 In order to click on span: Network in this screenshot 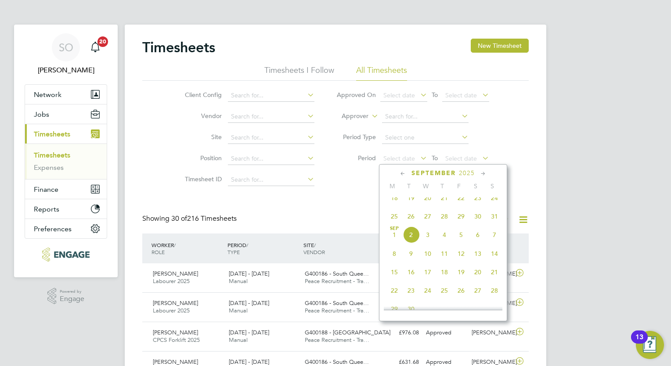, I will do `click(47, 94)`.